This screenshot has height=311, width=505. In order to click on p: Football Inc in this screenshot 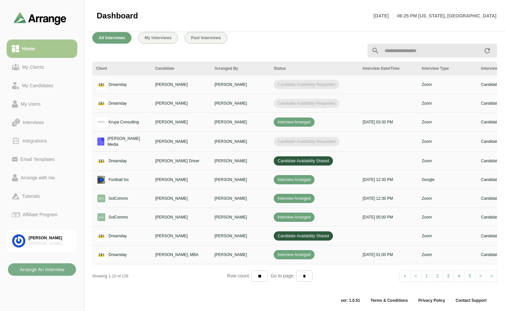, I will do `click(119, 179)`.